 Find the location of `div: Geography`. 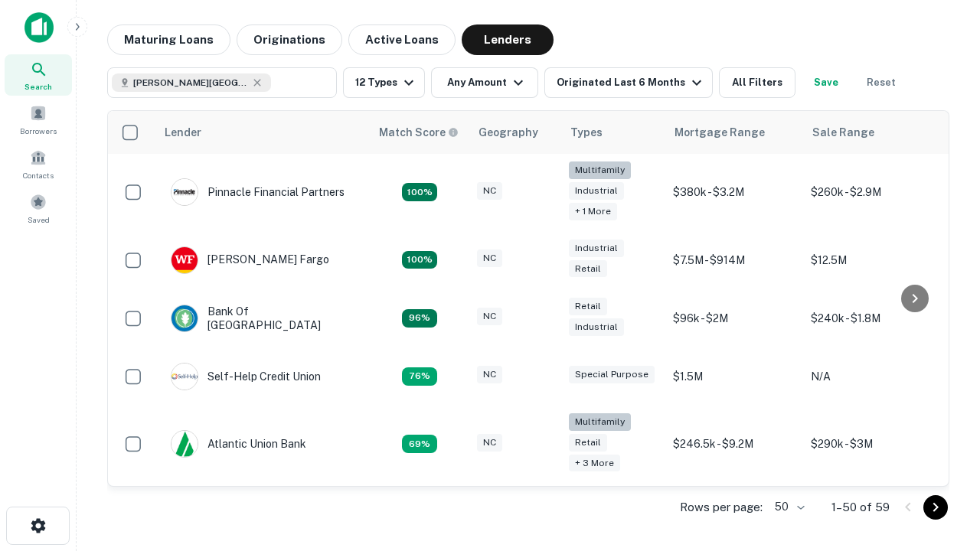

div: Geography is located at coordinates (508, 132).